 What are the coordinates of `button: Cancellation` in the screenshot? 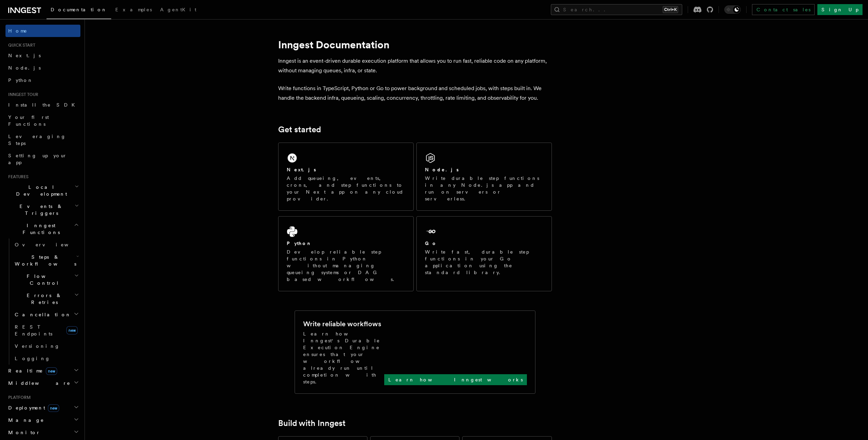 It's located at (46, 314).